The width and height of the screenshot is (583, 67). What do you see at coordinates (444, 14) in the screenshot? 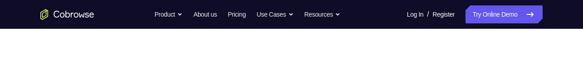
I see `a: Register` at bounding box center [444, 14].